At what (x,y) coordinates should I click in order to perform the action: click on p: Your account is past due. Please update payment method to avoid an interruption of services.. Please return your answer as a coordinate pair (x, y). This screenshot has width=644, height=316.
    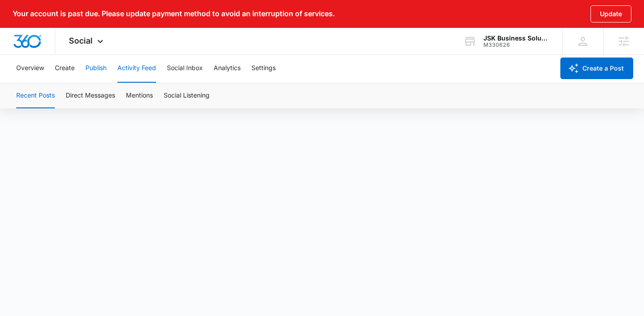
    Looking at the image, I should click on (174, 14).